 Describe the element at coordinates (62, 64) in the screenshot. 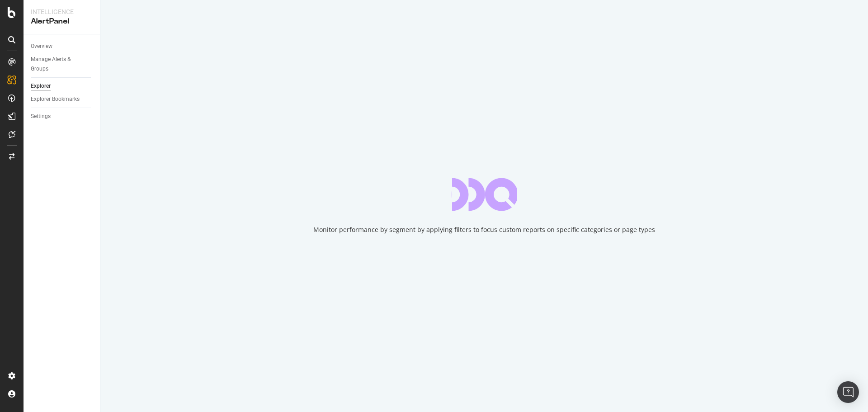

I see `a: Manage Alerts & Groups` at that location.